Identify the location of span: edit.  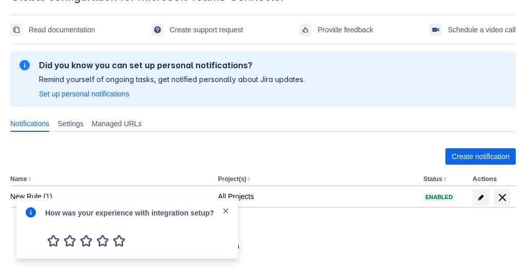
(481, 197).